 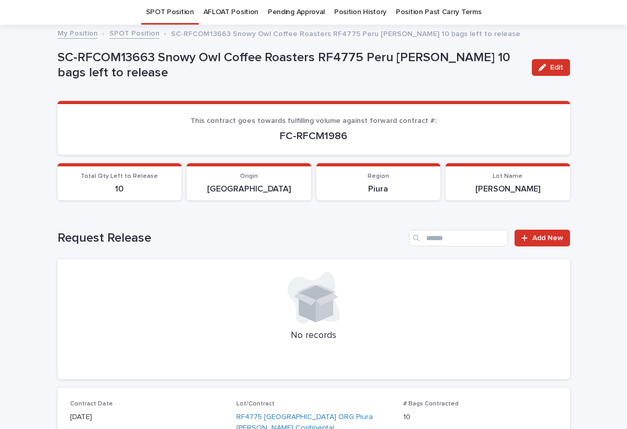 What do you see at coordinates (255, 404) in the screenshot?
I see `span: Lot/Contract` at bounding box center [255, 404].